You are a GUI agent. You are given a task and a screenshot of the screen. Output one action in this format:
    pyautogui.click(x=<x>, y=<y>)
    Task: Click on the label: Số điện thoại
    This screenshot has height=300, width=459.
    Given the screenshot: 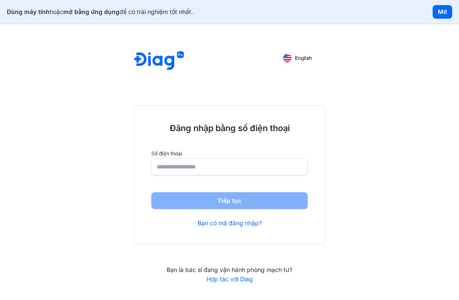 What is the action you would take?
    pyautogui.click(x=229, y=154)
    